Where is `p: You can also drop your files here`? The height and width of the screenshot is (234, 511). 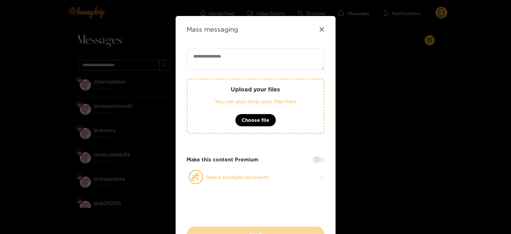 p: You can also drop your files here is located at coordinates (255, 101).